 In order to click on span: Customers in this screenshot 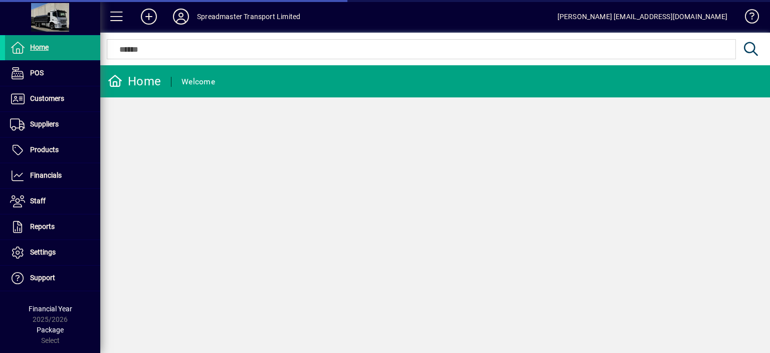, I will do `click(47, 98)`.